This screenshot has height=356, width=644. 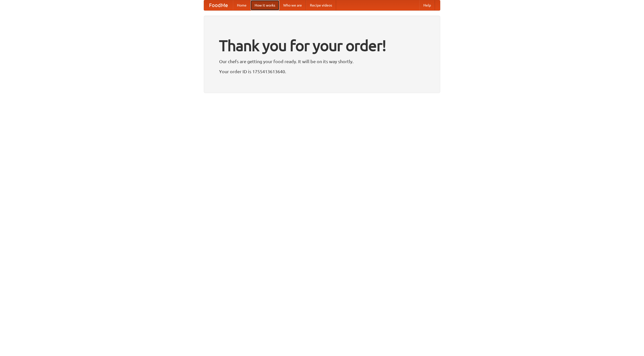 I want to click on p: Your order ID is 1755413613640., so click(x=322, y=71).